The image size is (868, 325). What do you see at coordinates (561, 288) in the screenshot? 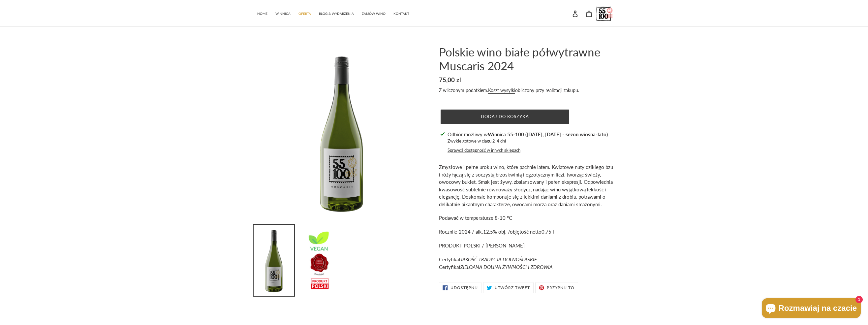
I see `span: Przypnij to` at bounding box center [561, 288].